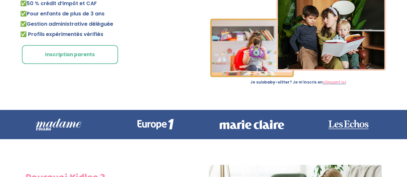  I want to click on a: Inscription parents, so click(70, 55).